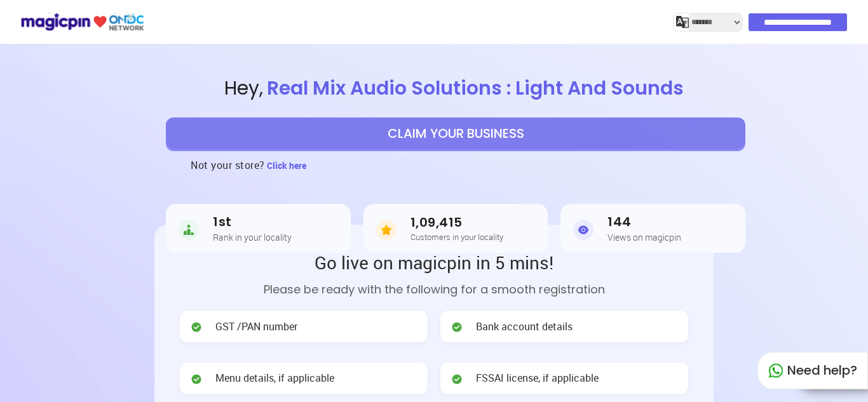 This screenshot has height=402, width=868. Describe the element at coordinates (82, 22) in the screenshot. I see `img: ondc-logo-new-small.8a59708e.svg` at that location.